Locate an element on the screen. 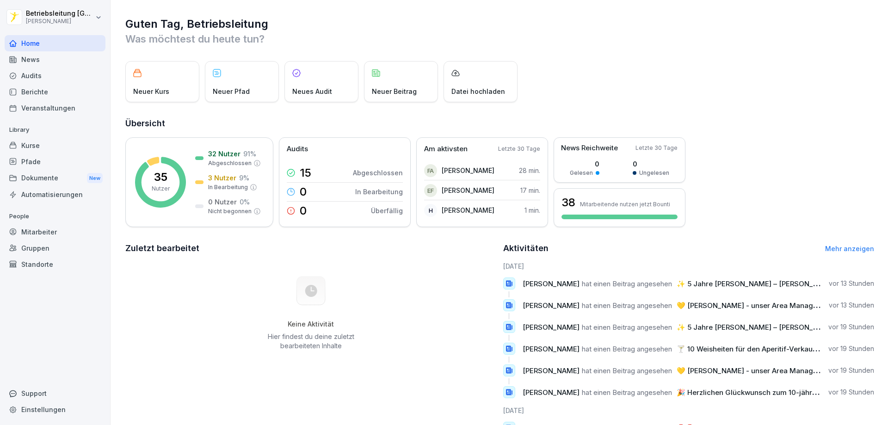  div: Kurse is located at coordinates (55, 145).